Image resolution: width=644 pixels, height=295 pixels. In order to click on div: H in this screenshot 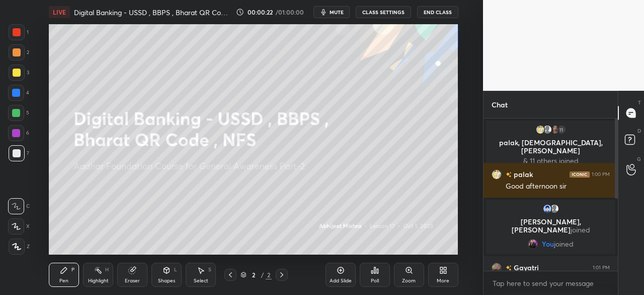, I will do `click(107, 270)`.